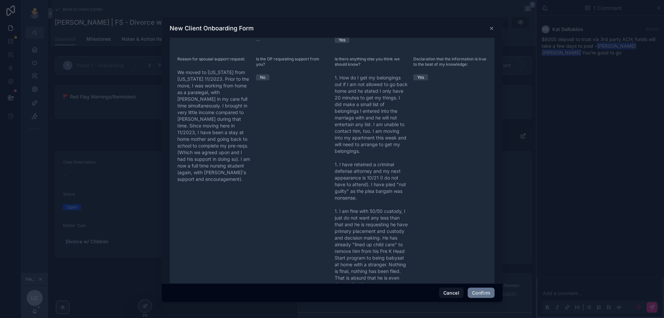 This screenshot has width=664, height=318. Describe the element at coordinates (263, 77) in the screenshot. I see `div: No` at that location.